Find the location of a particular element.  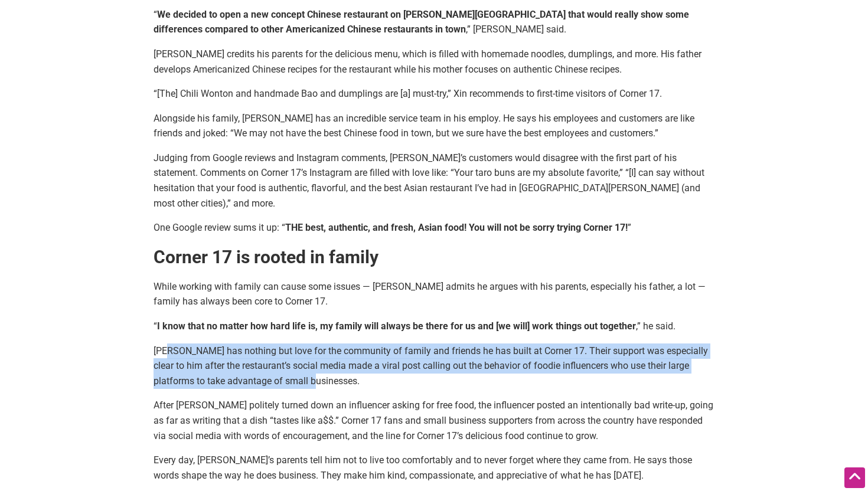

p: “ ,” he said. is located at coordinates (434, 326).